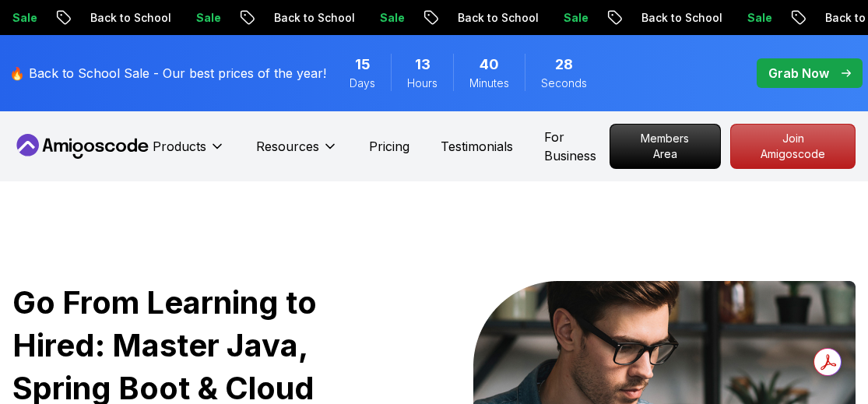 The width and height of the screenshot is (868, 404). What do you see at coordinates (793, 146) in the screenshot?
I see `p: Join Amigoscode` at bounding box center [793, 146].